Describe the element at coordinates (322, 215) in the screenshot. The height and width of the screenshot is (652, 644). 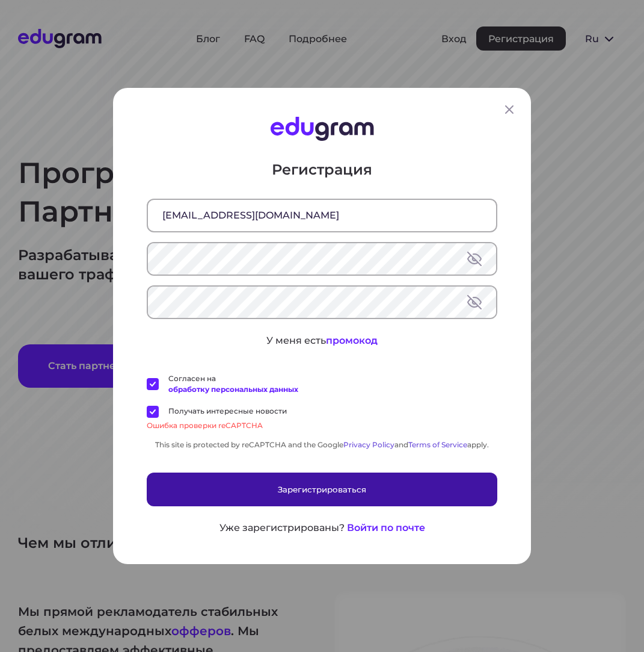
I see `input: Почта` at that location.